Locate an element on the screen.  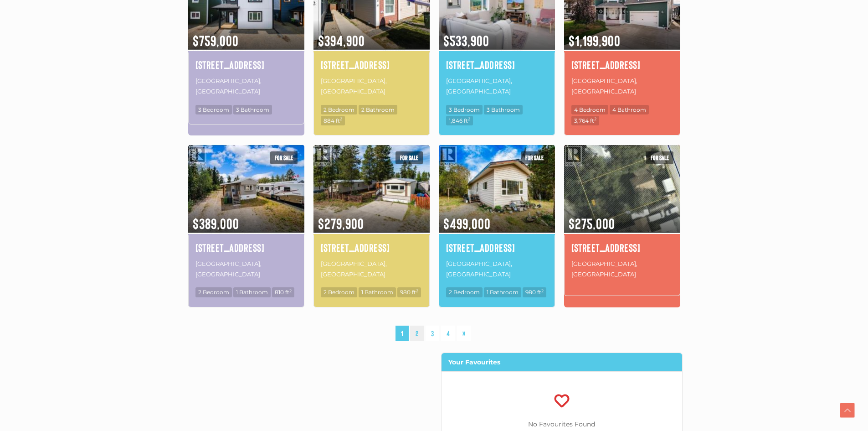
span: 884 ft is located at coordinates (333, 120).